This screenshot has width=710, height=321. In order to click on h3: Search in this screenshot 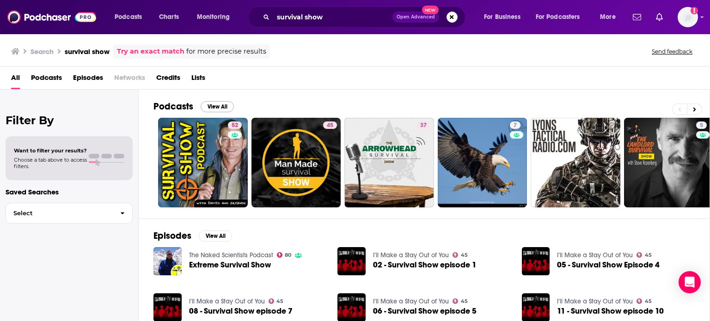, I will do `click(42, 51)`.